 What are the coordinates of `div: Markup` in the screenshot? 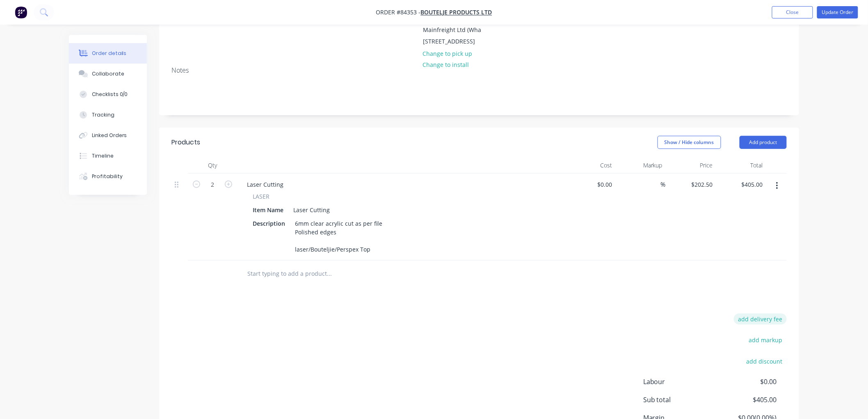 It's located at (641, 165).